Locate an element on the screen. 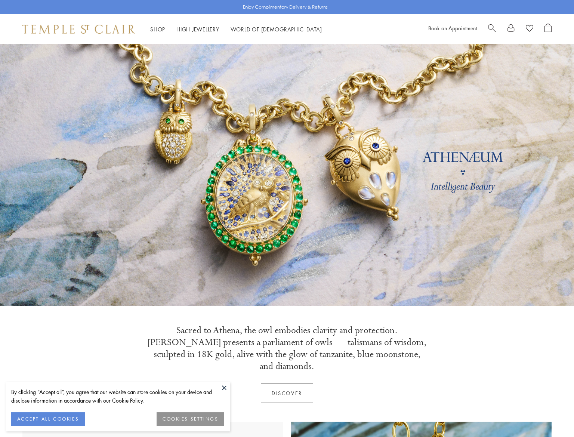 This screenshot has height=437, width=574. a: Search is located at coordinates (492, 29).